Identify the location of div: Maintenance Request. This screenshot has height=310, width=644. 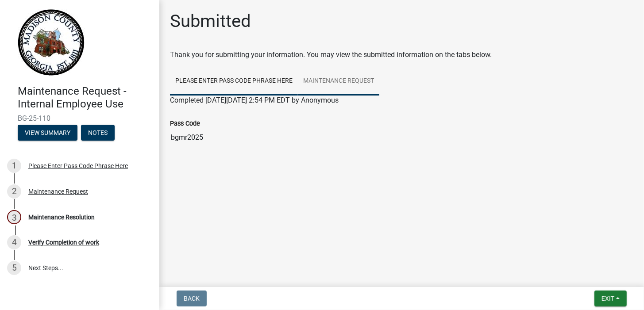
(58, 192).